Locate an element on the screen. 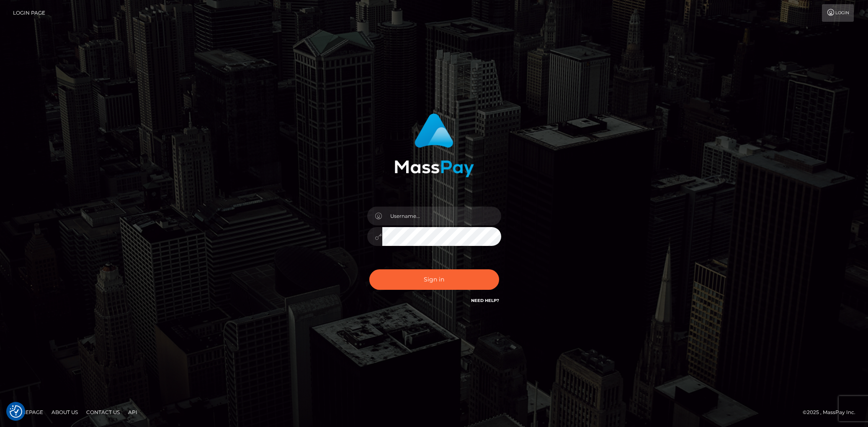 The height and width of the screenshot is (427, 868). img: MassPay Login is located at coordinates (434, 145).